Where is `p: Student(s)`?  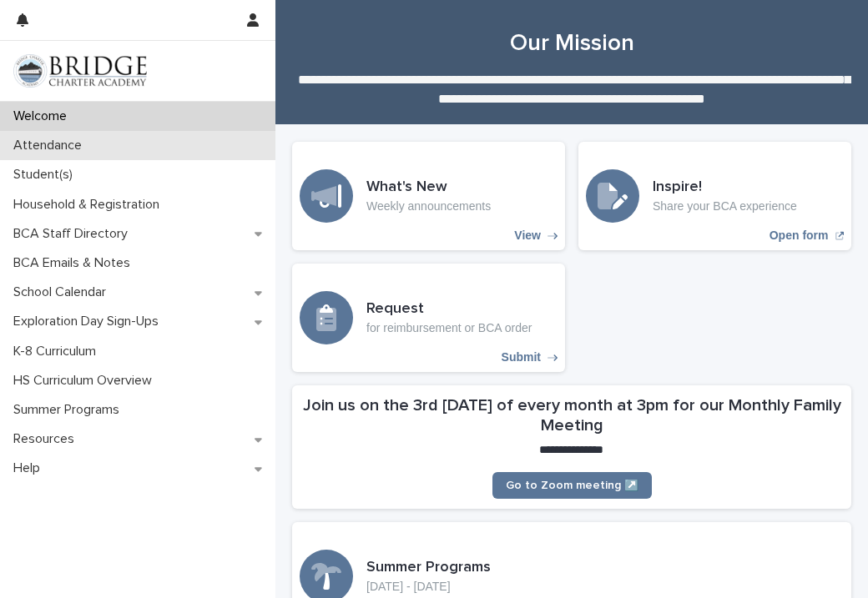
p: Student(s) is located at coordinates (46, 174).